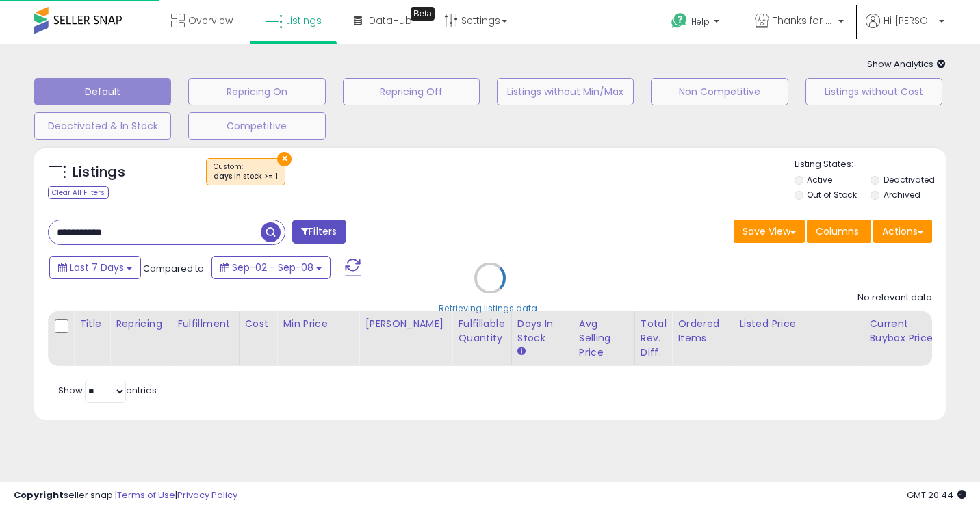  Describe the element at coordinates (257, 92) in the screenshot. I see `button: Repricing On` at that location.